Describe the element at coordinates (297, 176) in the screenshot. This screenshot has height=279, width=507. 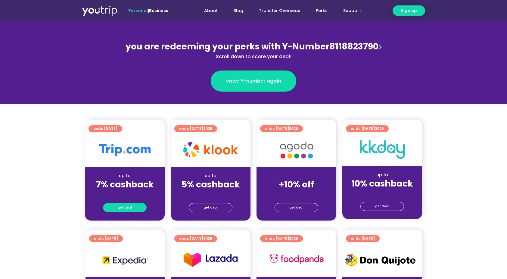
I see `span: up to` at that location.